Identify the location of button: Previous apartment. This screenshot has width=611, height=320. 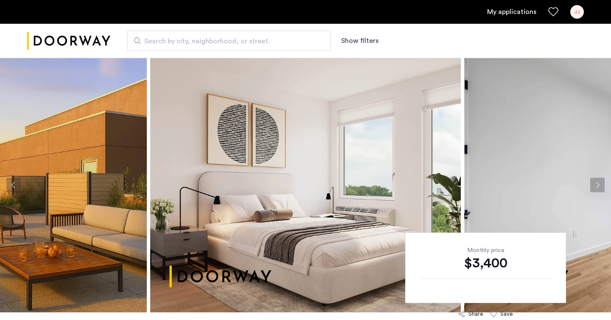
(14, 185).